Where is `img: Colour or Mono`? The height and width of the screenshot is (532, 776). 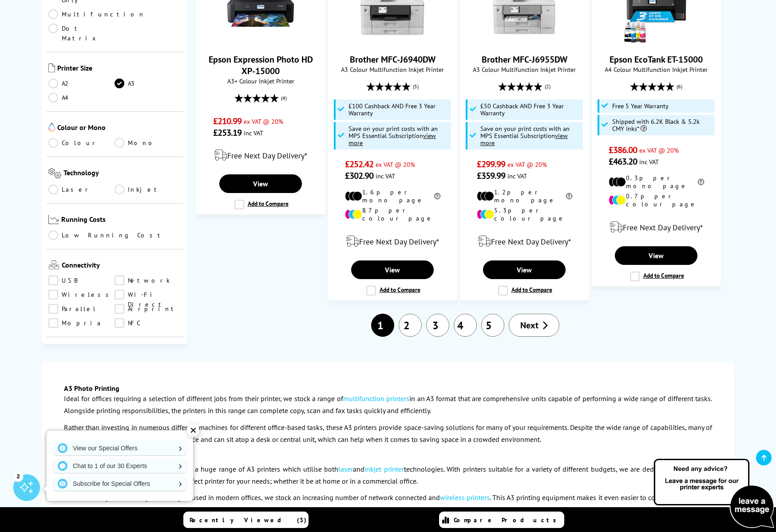 img: Colour or Mono is located at coordinates (51, 127).